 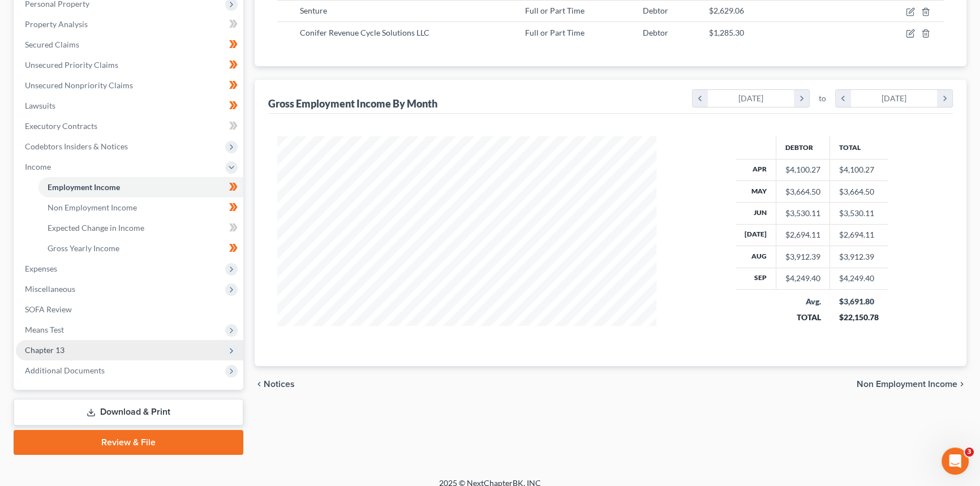 I want to click on th: Sep, so click(x=756, y=278).